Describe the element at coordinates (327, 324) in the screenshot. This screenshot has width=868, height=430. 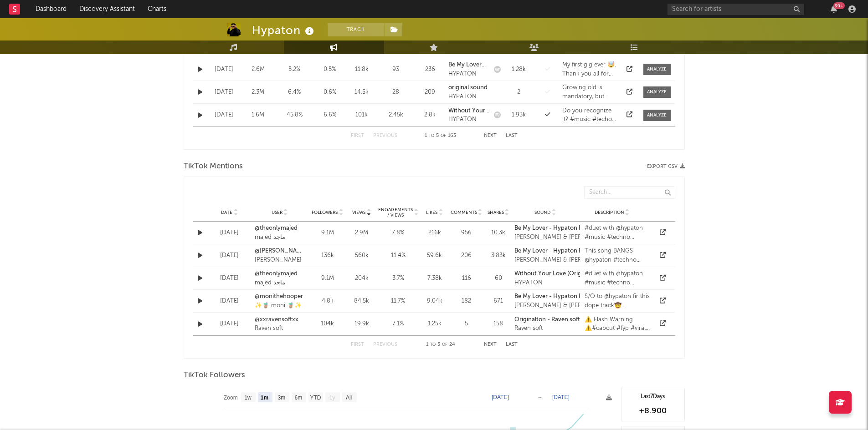
I see `div: 104k` at that location.